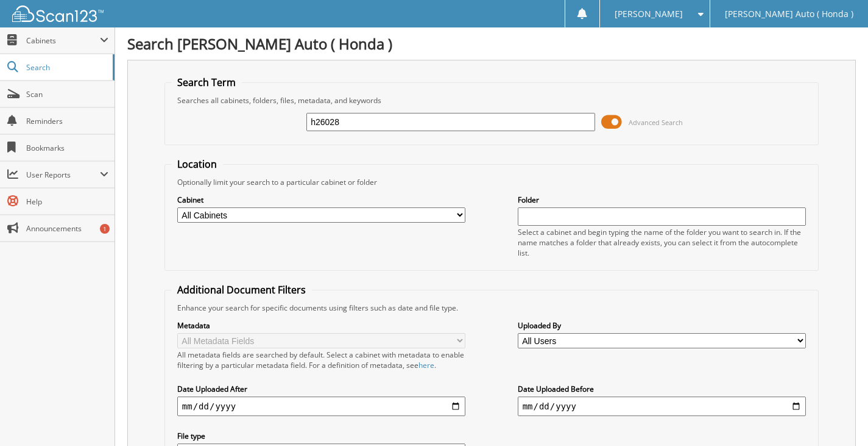 The image size is (868, 446). What do you see at coordinates (322, 325) in the screenshot?
I see `label: Metadata` at bounding box center [322, 325].